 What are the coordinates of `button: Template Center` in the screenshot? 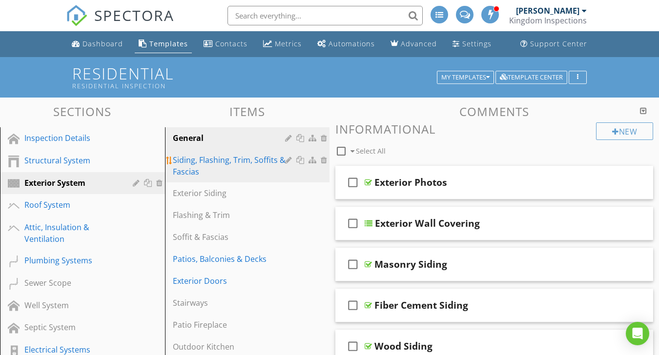 It's located at (531, 78).